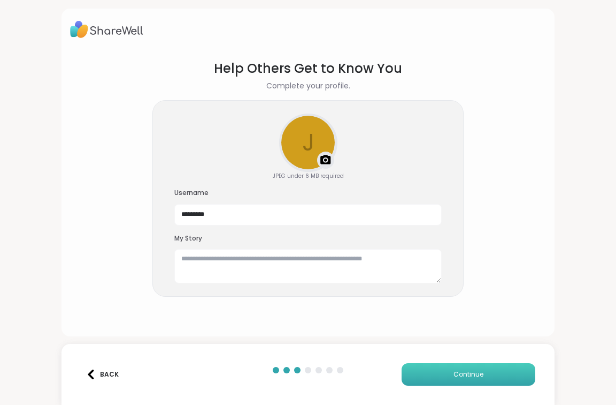 This screenshot has height=405, width=616. What do you see at coordinates (308, 86) in the screenshot?
I see `h2: Complete your profile.` at bounding box center [308, 86].